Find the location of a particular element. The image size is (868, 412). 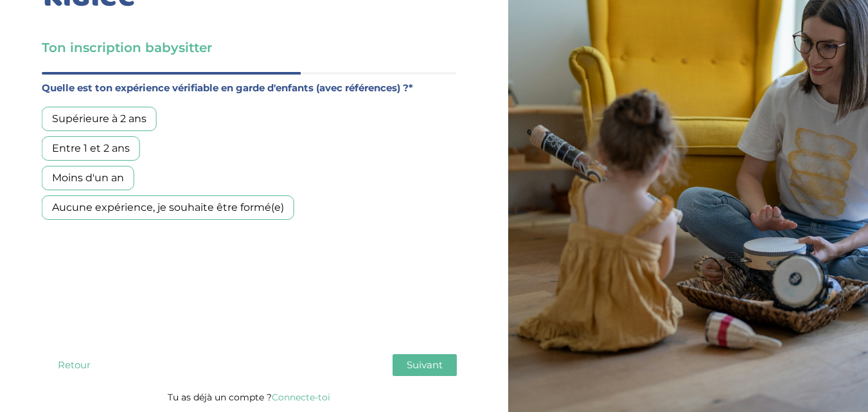

label: Quelle est ton expérience vérifiable en garde d'enfants (avec références) ?* is located at coordinates (249, 88).